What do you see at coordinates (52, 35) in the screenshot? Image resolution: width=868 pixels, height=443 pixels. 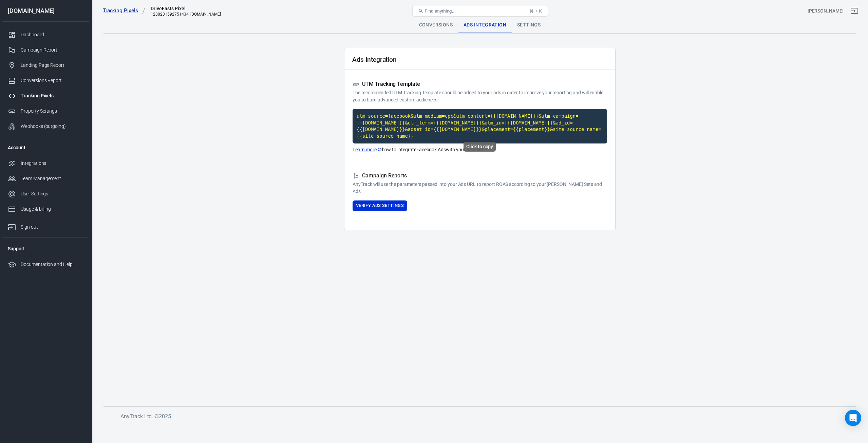 I see `div: Dashboard` at bounding box center [52, 35].